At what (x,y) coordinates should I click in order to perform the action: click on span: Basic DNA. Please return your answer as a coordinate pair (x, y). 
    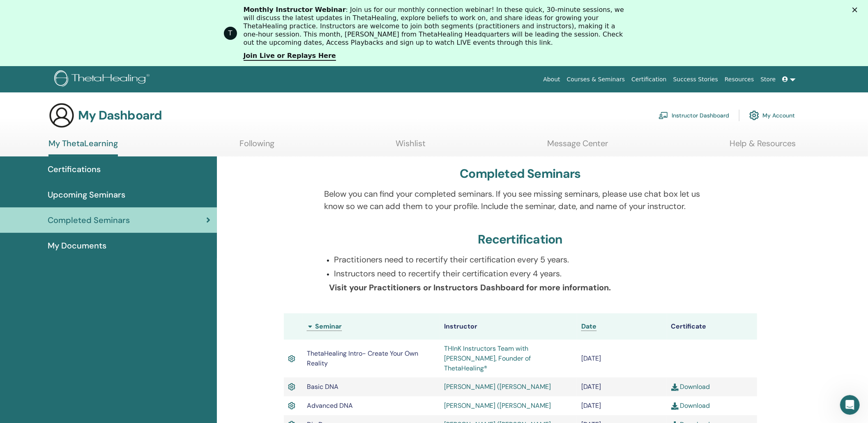
    Looking at the image, I should click on (323, 387).